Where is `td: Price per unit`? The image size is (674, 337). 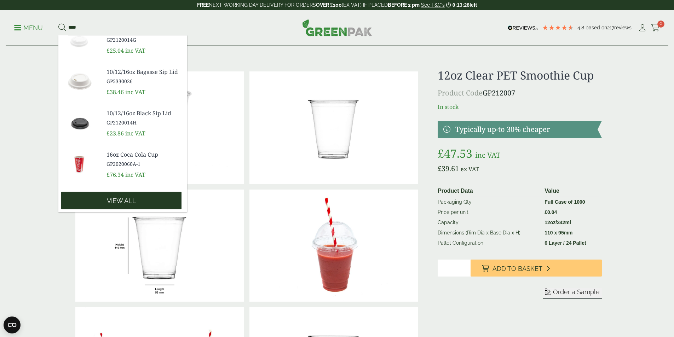 td: Price per unit is located at coordinates (488, 212).